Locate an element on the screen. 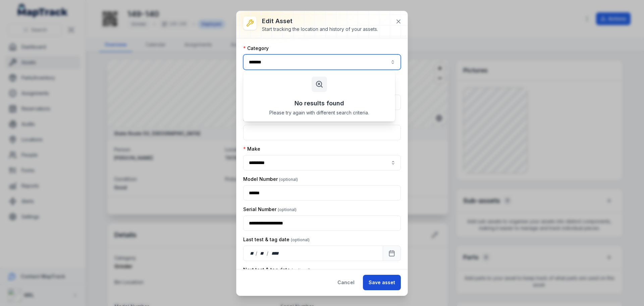 This screenshot has height=306, width=644. button: Cancel is located at coordinates (346, 282).